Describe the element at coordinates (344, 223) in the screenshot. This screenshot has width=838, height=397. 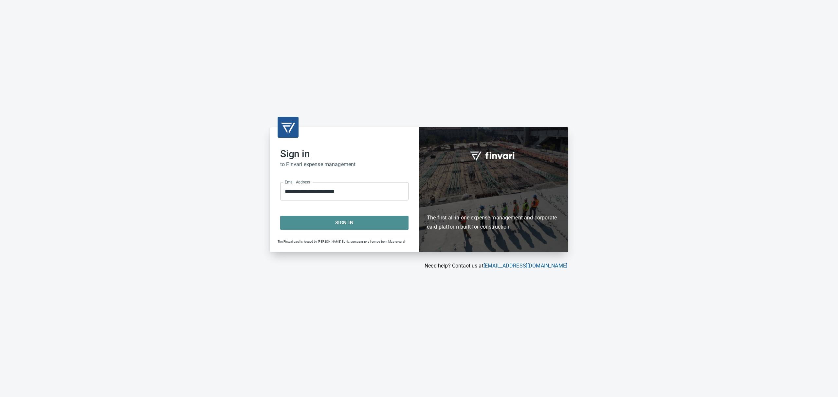
I see `span: Sign In` at that location.